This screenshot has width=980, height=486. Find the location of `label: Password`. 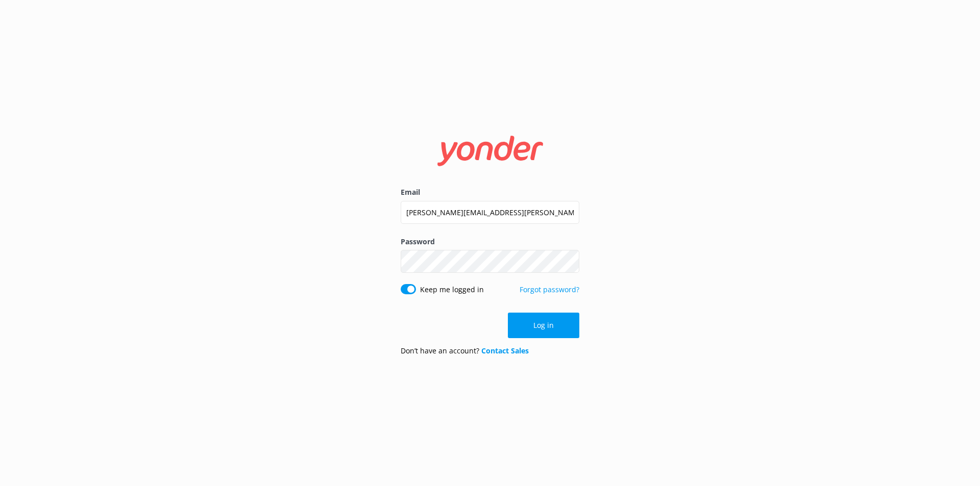

label: Password is located at coordinates (490, 241).